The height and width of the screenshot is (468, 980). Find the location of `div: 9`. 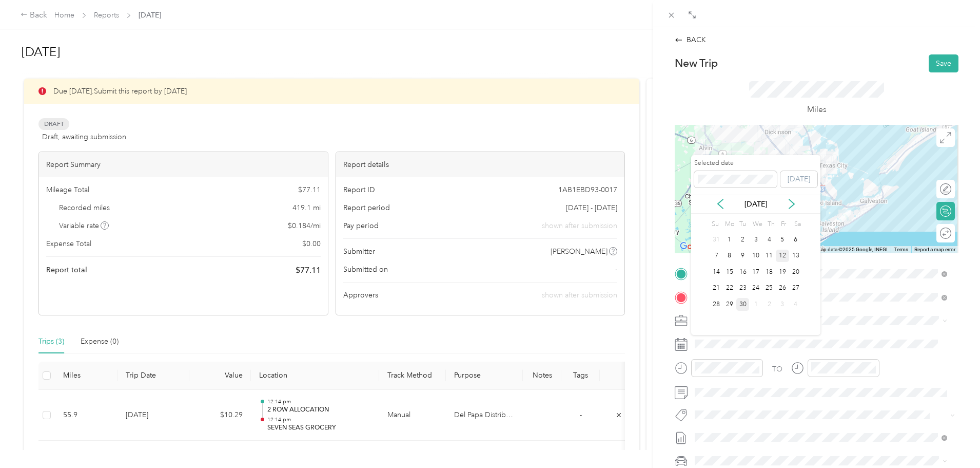

div: 9 is located at coordinates (743, 255).